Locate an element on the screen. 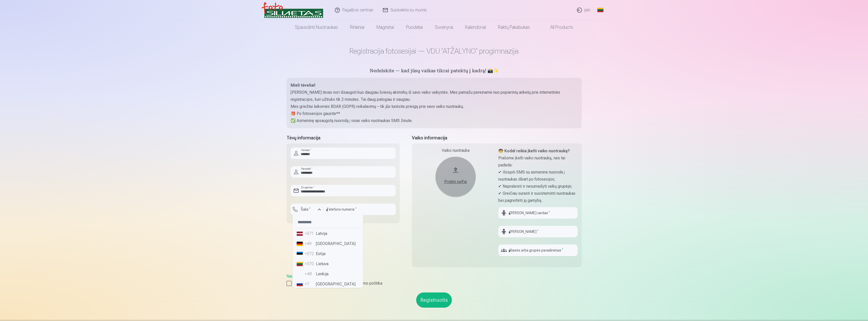 The width and height of the screenshot is (868, 321). li: Lenkija is located at coordinates (328, 274).